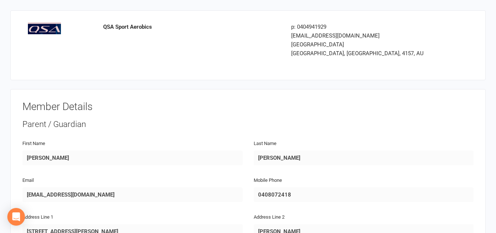 The height and width of the screenshot is (233, 496). What do you see at coordinates (34, 143) in the screenshot?
I see `label: First Name` at bounding box center [34, 143].